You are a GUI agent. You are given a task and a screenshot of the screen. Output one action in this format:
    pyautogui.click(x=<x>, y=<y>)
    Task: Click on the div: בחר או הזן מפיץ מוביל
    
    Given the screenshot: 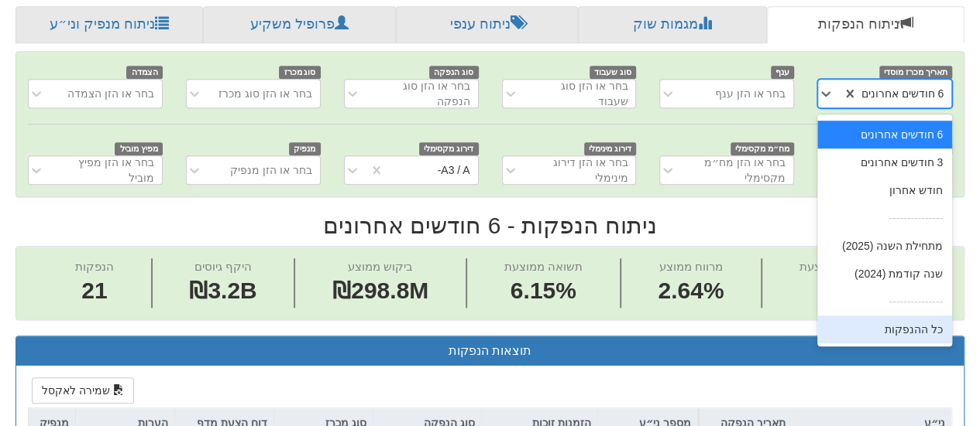 What is the action you would take?
    pyautogui.click(x=104, y=170)
    